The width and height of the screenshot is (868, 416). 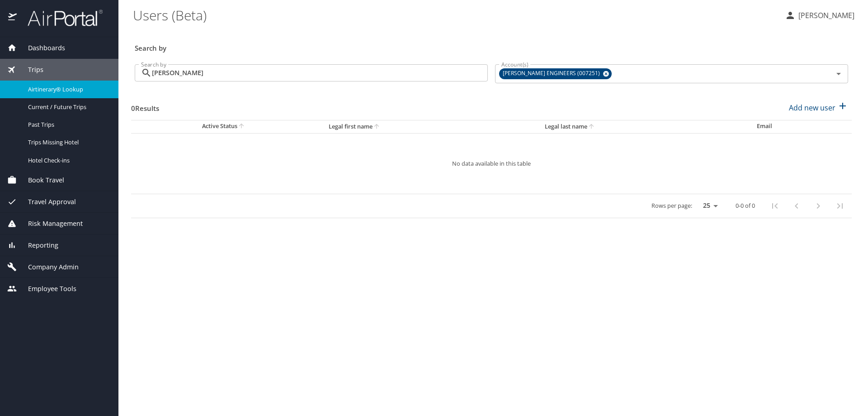 I want to click on span: Travel Approval, so click(x=46, y=201).